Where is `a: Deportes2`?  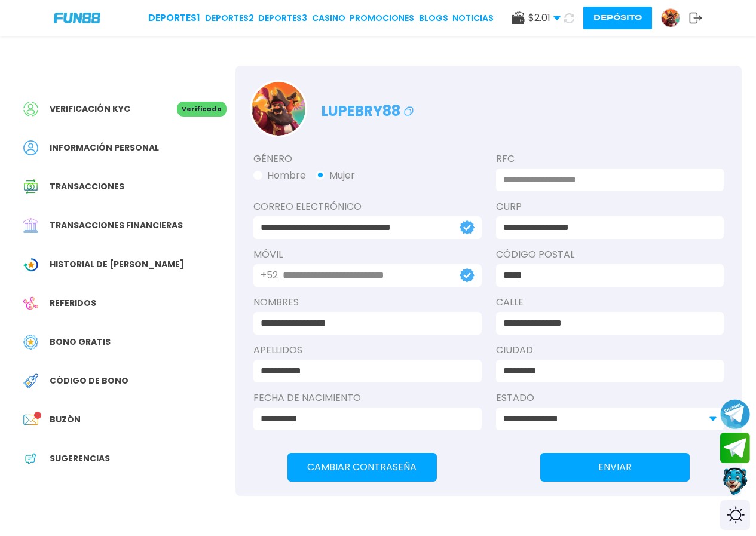
a: Deportes2 is located at coordinates (229, 18).